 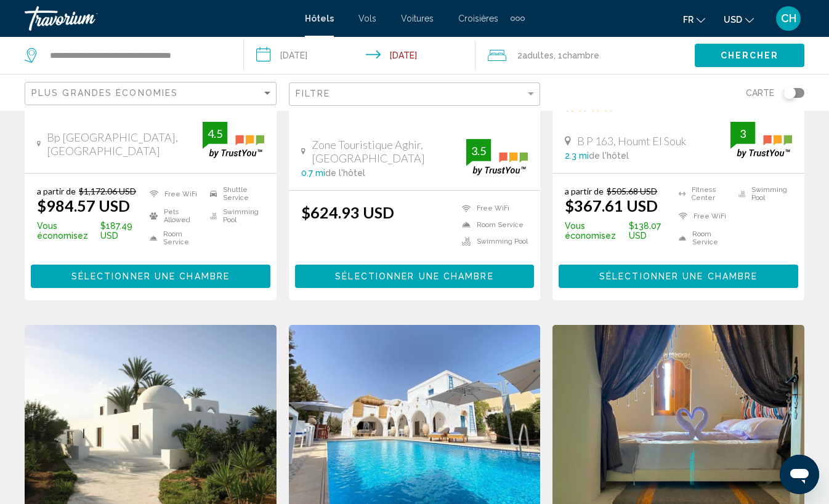 What do you see at coordinates (689, 20) in the screenshot?
I see `span: fr` at bounding box center [689, 20].